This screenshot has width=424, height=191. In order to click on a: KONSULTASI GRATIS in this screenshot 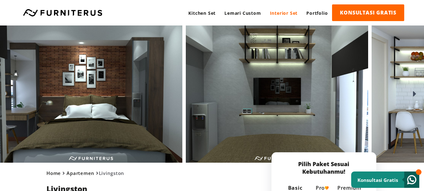, I will do `click(368, 13)`.